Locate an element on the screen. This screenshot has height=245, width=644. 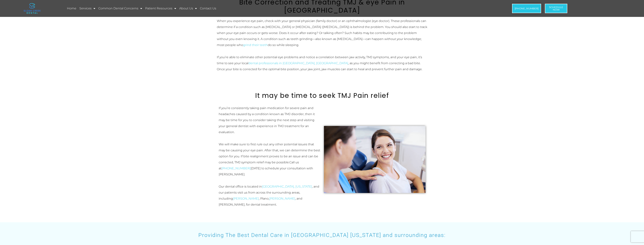
p: If you’re able to eliminate other potential eye problems and notice a correlation between jaw act... is located at coordinates (322, 63).